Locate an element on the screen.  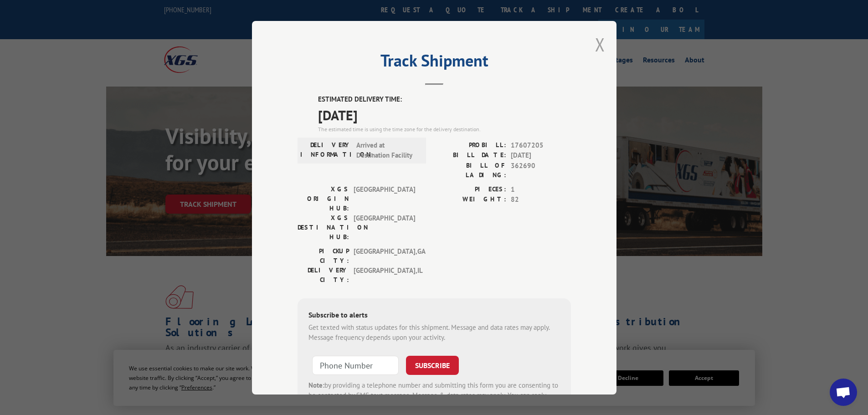
h2: Track Shipment is located at coordinates (434, 63).